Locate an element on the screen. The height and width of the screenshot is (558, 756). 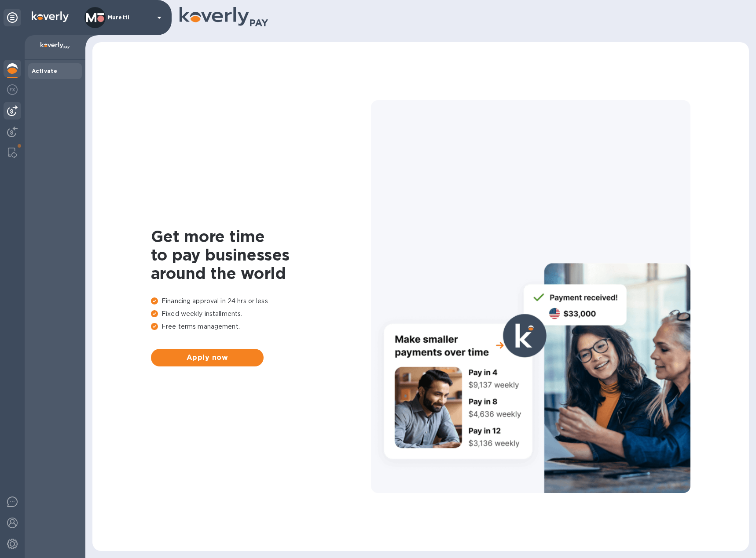
p: Fixed weekly installments. is located at coordinates (261, 314).